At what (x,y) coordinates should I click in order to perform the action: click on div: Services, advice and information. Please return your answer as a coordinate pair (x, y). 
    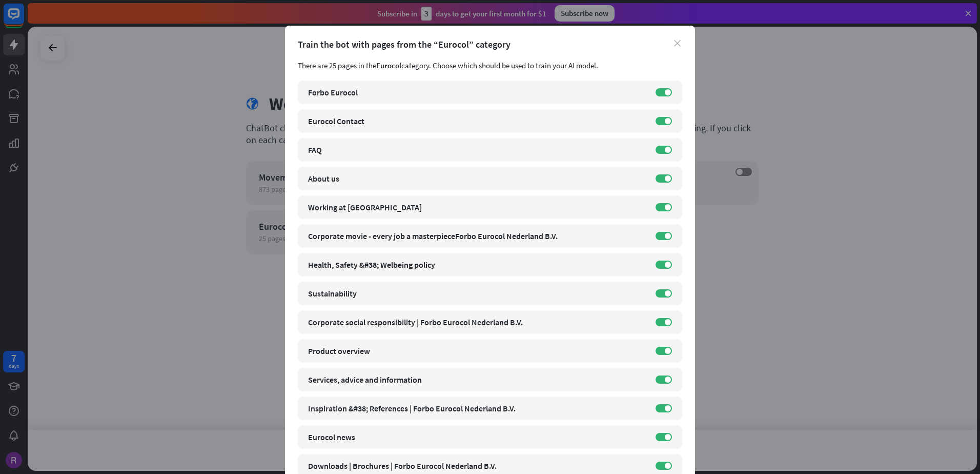
    Looking at the image, I should click on (477, 380).